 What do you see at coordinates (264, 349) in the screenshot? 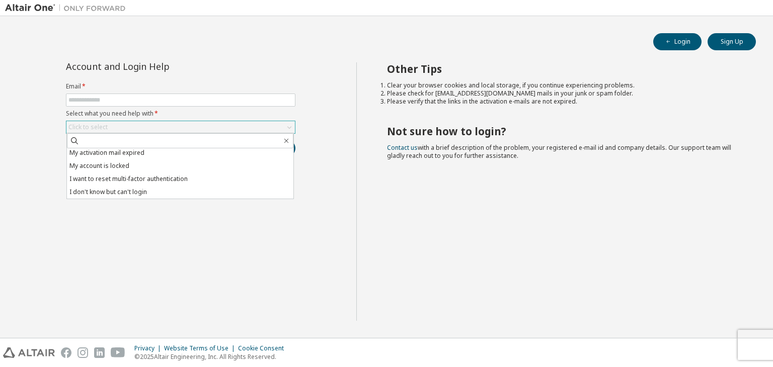
I see `div: Cookie Consent` at bounding box center [264, 349].